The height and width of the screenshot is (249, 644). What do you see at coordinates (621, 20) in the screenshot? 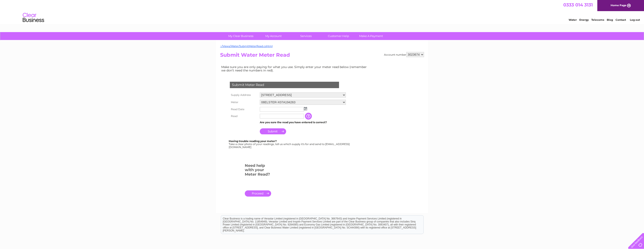
I see `a: Contact` at bounding box center [621, 20].